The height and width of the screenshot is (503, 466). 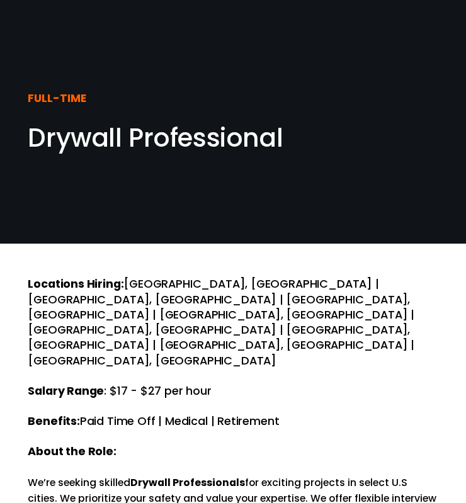 I want to click on strong: Salary Range, so click(x=65, y=390).